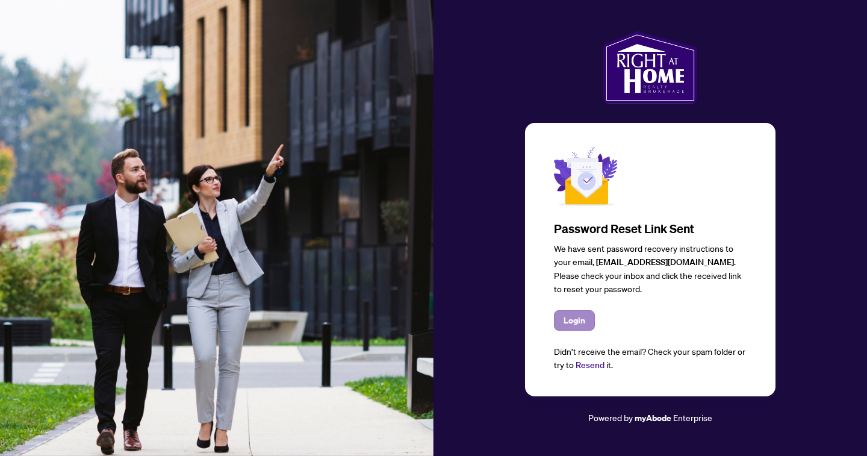 This screenshot has width=867, height=456. I want to click on img: Mail Sent, so click(585, 176).